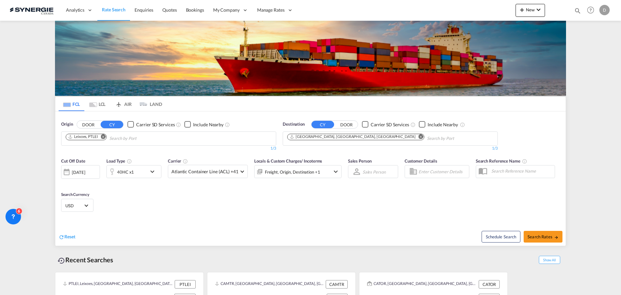 Image resolution: width=621 pixels, height=295 pixels. I want to click on span: USD, so click(74, 206).